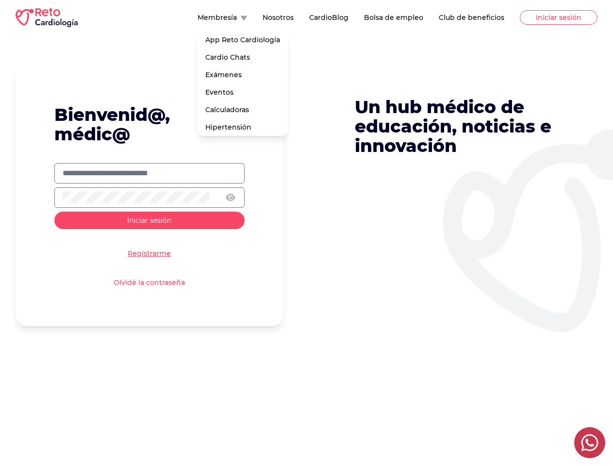 Image resolution: width=613 pixels, height=466 pixels. What do you see at coordinates (471, 17) in the screenshot?
I see `a: Club de beneficios` at bounding box center [471, 17].